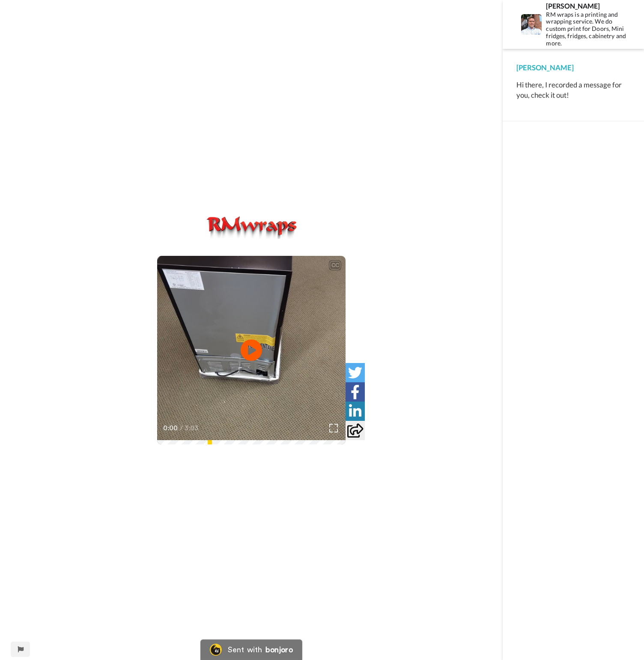  Describe the element at coordinates (170, 428) in the screenshot. I see `span: 0:00` at that location.